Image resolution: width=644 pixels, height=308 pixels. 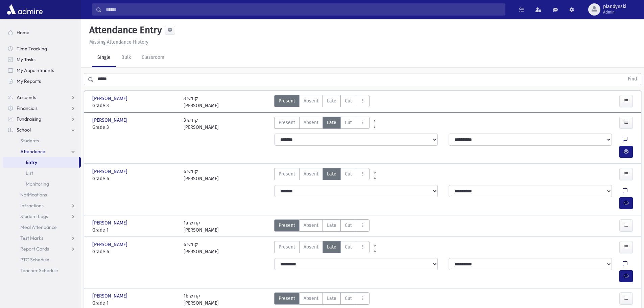 I want to click on span: Time Tracking, so click(x=31, y=49).